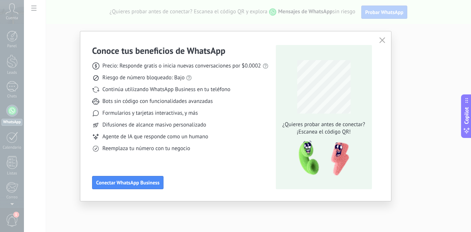 The width and height of the screenshot is (471, 232). What do you see at coordinates (128, 182) in the screenshot?
I see `span: Conectar WhatsApp Business` at bounding box center [128, 182].